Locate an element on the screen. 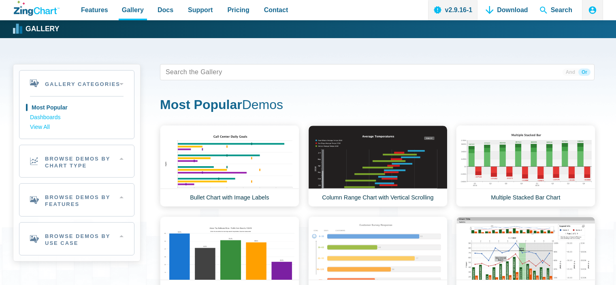  h2: Browse Demos By Chart Type is located at coordinates (77, 161).